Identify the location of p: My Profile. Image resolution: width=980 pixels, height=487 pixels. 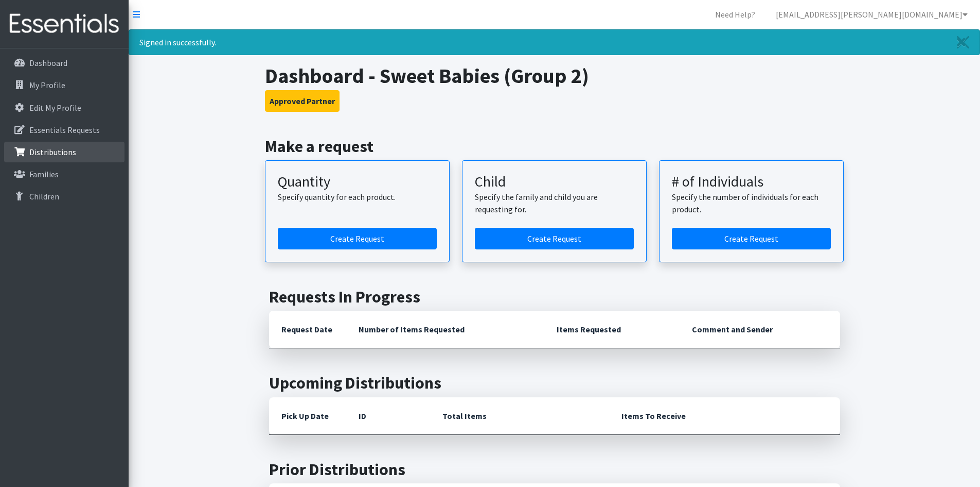
(47, 85).